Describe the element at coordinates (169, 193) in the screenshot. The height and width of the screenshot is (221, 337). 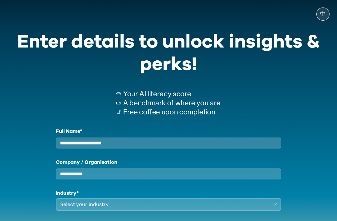
I see `h1: Industry*` at that location.